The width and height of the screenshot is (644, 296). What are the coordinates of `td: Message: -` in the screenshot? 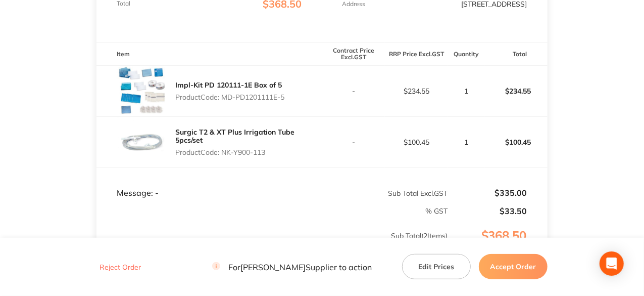 It's located at (209, 183).